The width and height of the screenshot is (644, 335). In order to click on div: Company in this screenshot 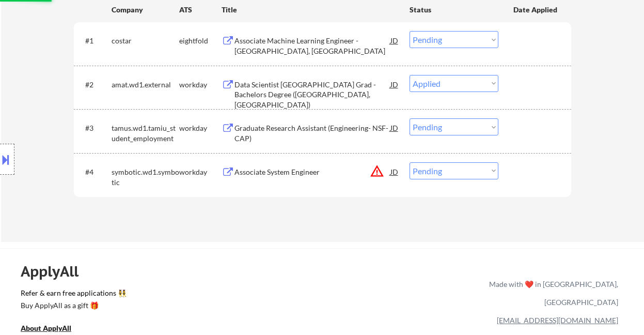, I will do `click(145, 10)`.